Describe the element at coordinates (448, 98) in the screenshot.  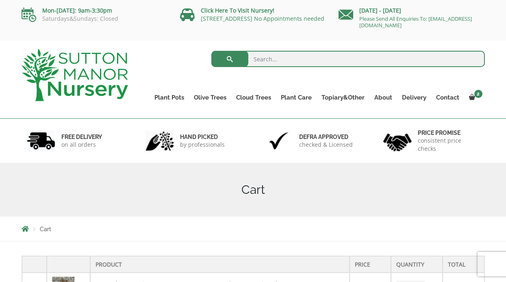
I see `a: Contact` at that location.